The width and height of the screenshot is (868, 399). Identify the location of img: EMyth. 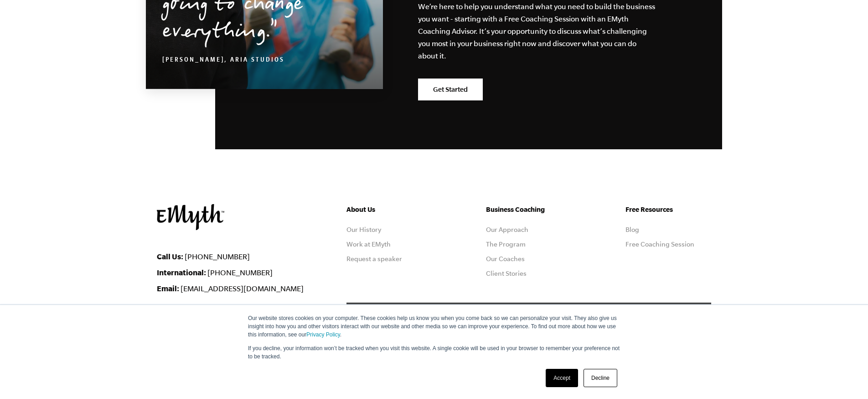
(191, 217).